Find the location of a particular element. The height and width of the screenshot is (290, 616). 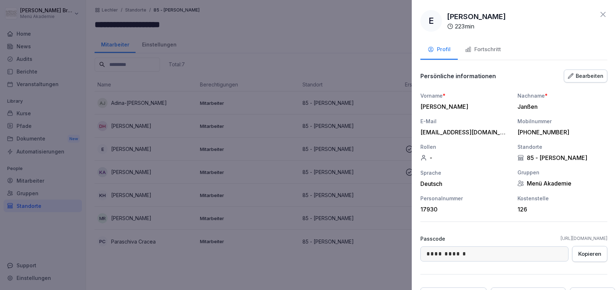

div: E is located at coordinates (431, 21).